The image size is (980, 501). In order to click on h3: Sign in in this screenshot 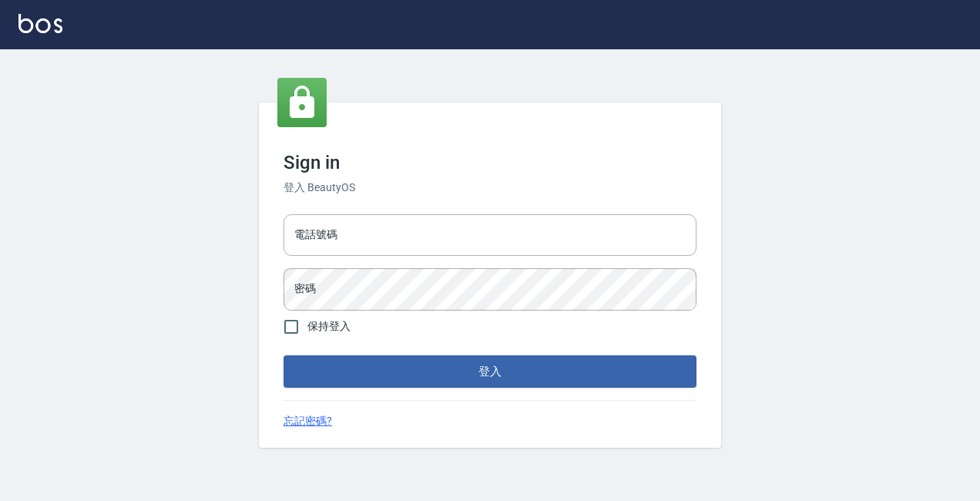, I will do `click(490, 163)`.